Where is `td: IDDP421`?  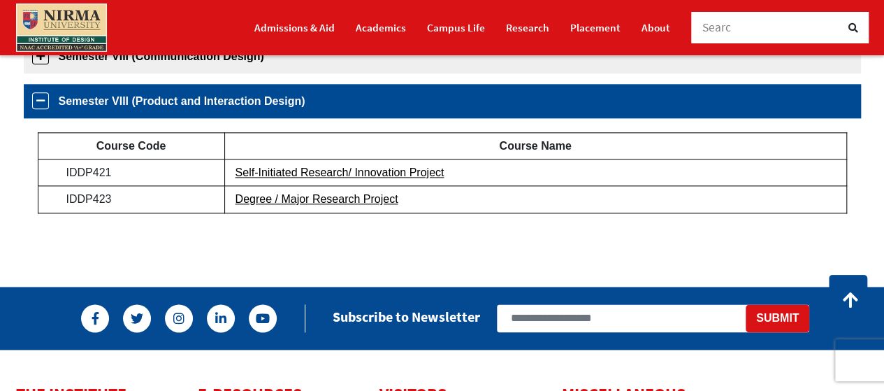
td: IDDP421 is located at coordinates (131, 173).